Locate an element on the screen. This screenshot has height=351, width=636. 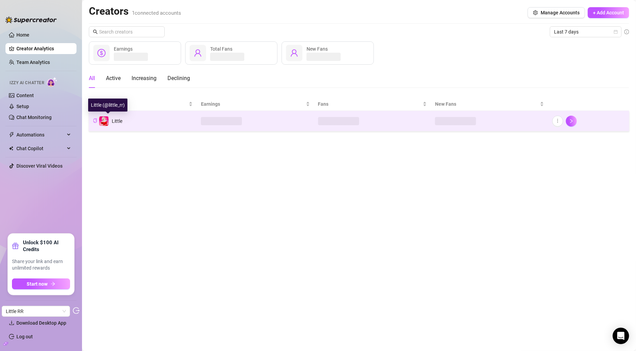
span: Little RR is located at coordinates (36, 311).